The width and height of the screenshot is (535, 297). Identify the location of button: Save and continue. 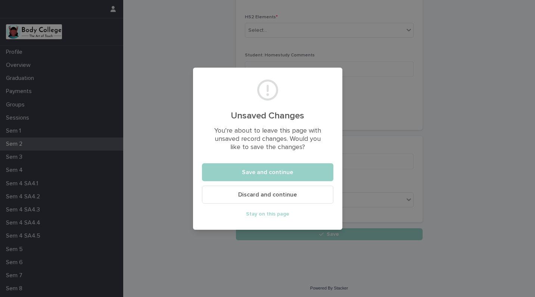
(268, 172).